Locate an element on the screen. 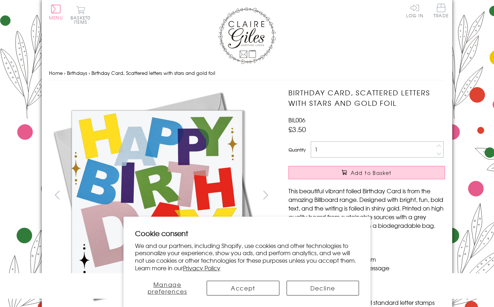  span: £3.50 is located at coordinates (297, 129).